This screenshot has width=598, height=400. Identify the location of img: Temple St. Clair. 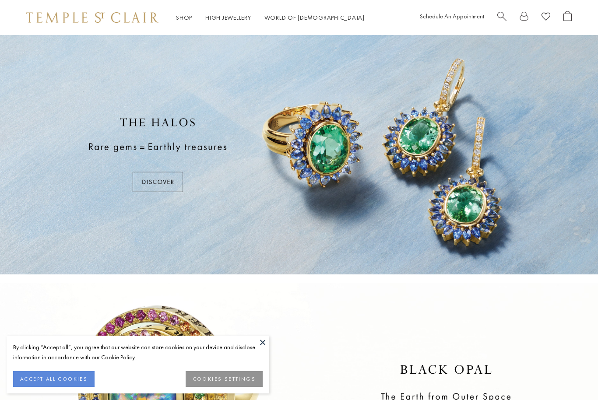
(92, 18).